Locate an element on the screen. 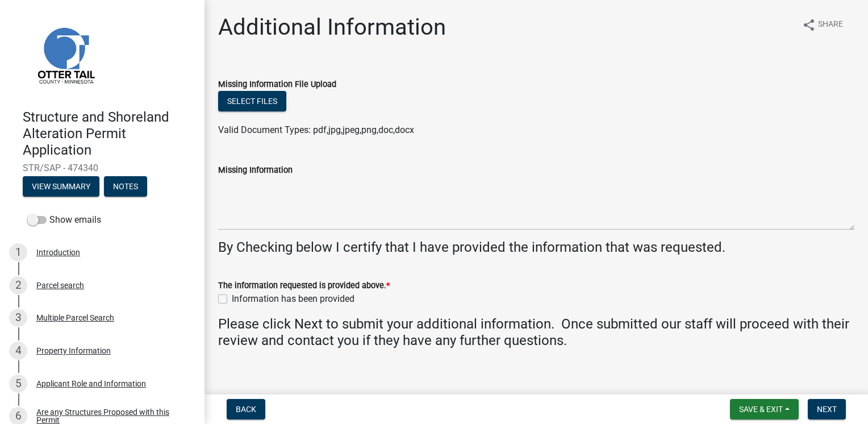 The image size is (868, 424). div: 1 is located at coordinates (18, 252).